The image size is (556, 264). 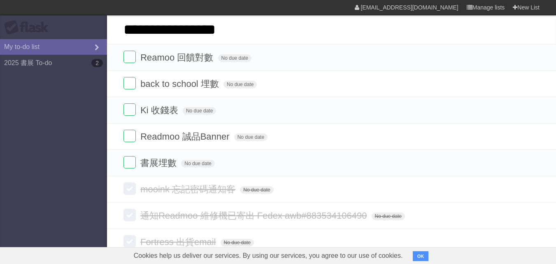 What do you see at coordinates (160, 110) in the screenshot?
I see `span: Ki 收錢表` at bounding box center [160, 110].